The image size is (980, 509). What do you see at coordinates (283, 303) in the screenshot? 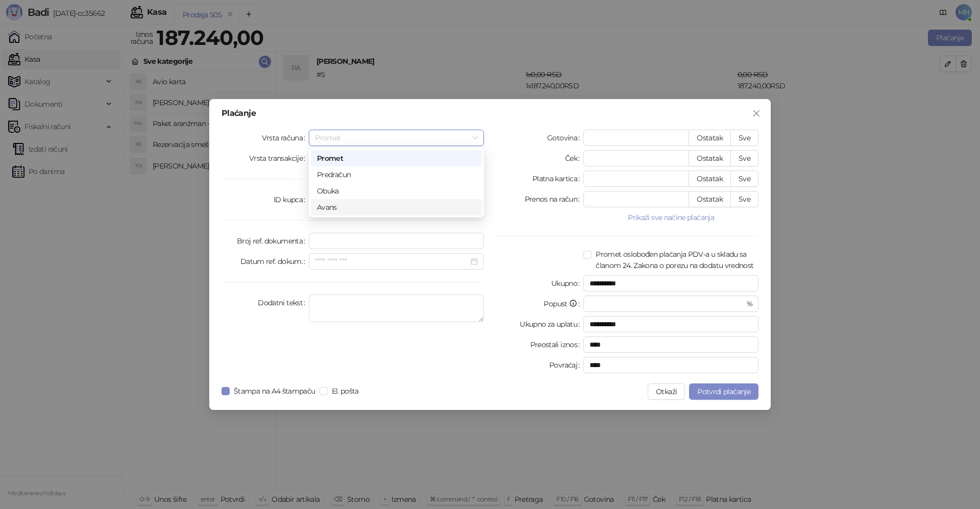
I see `label: Dodatni tekst` at bounding box center [283, 303].